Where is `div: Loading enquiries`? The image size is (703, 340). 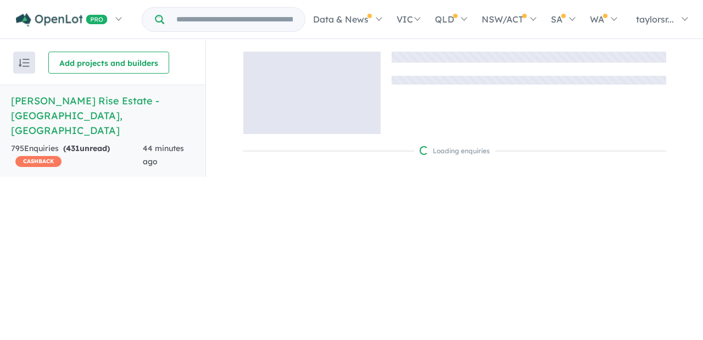 div: Loading enquiries is located at coordinates (455, 151).